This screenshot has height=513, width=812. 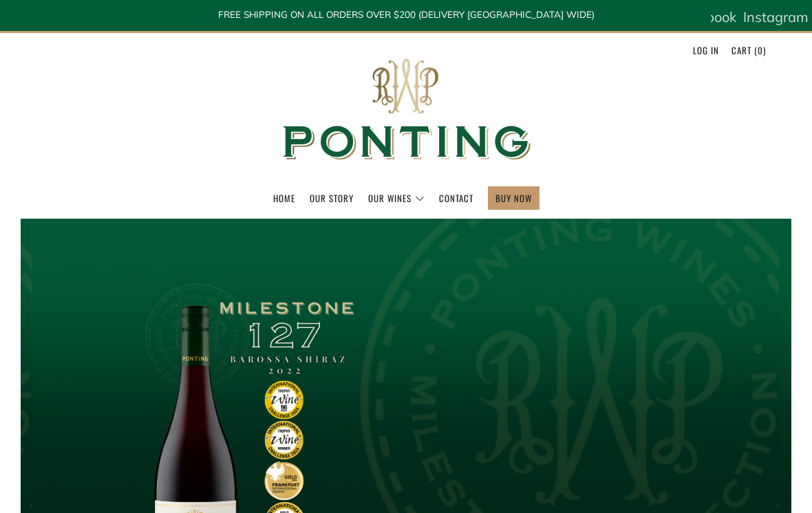 What do you see at coordinates (406, 110) in the screenshot?
I see `img: Ponting Wines` at bounding box center [406, 110].